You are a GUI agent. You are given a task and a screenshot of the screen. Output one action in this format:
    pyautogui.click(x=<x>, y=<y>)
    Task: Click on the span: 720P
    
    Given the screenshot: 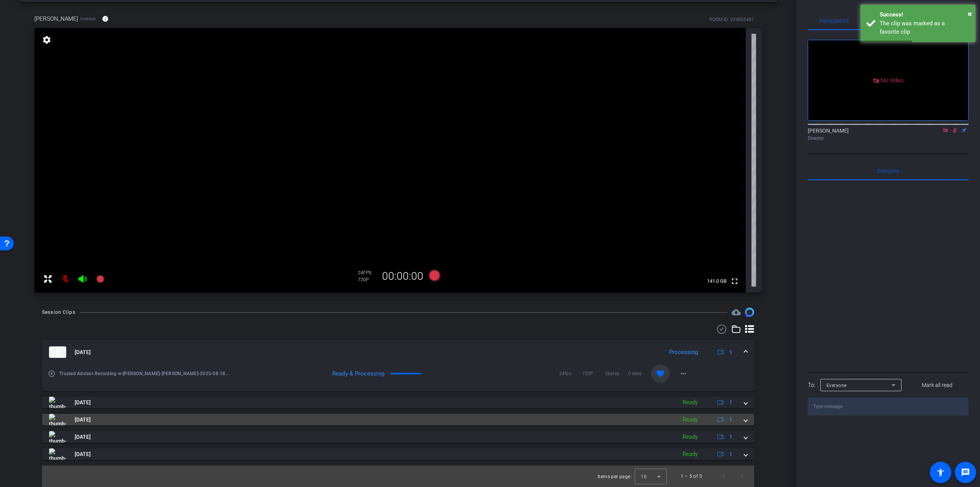 What is the action you would take?
    pyautogui.click(x=594, y=374)
    